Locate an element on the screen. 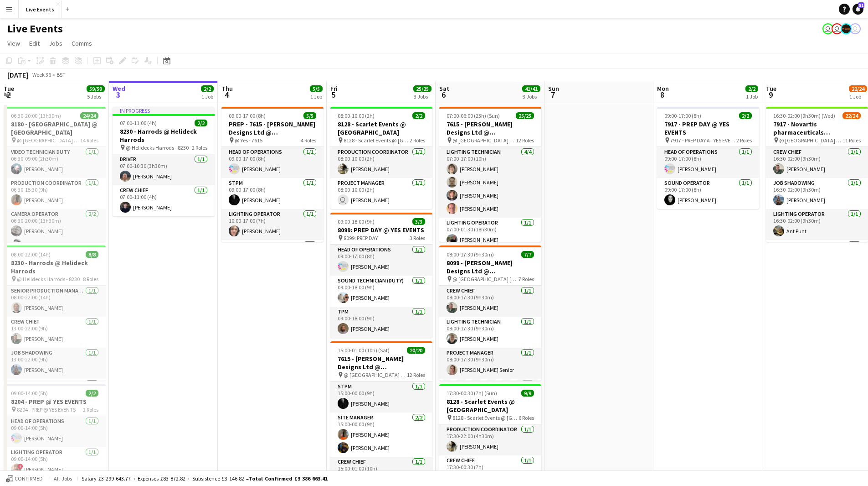  app-user-avatar: Eden Hopkins is located at coordinates (828, 29).